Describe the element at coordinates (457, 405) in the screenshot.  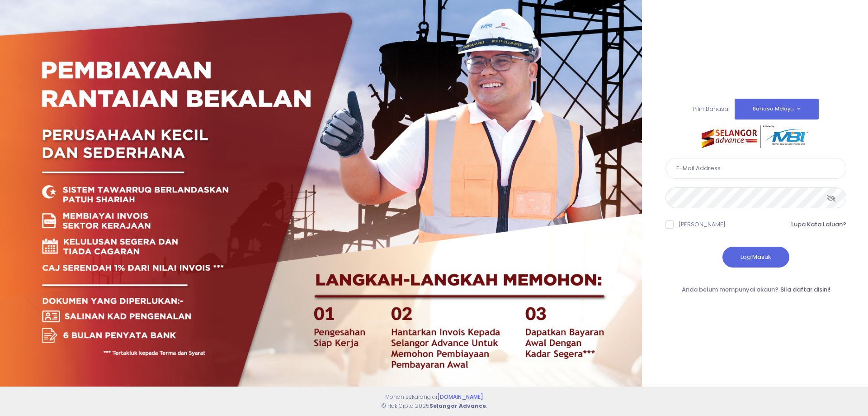
I see `strong: Selangor Advance` at that location.